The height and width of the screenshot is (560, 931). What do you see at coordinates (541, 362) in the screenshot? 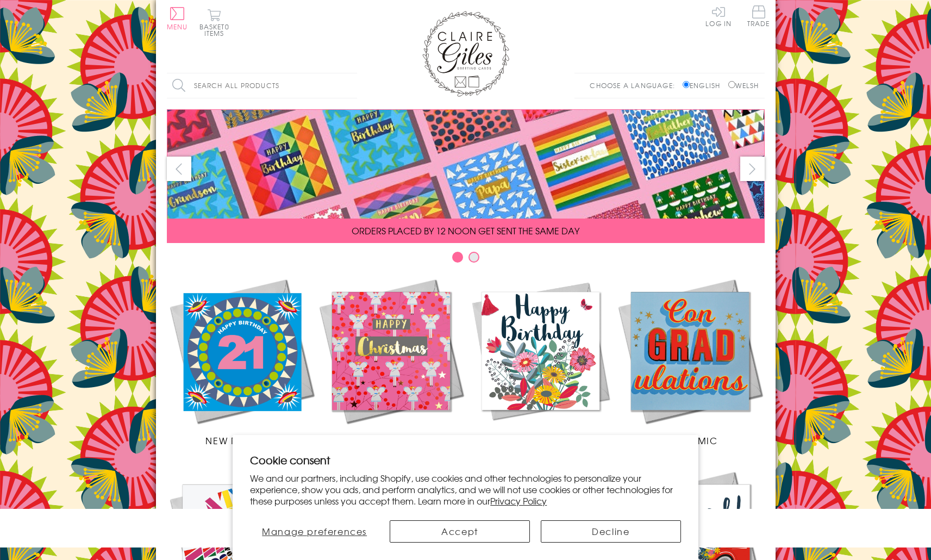
I see `a: Birthdays` at bounding box center [541, 362].